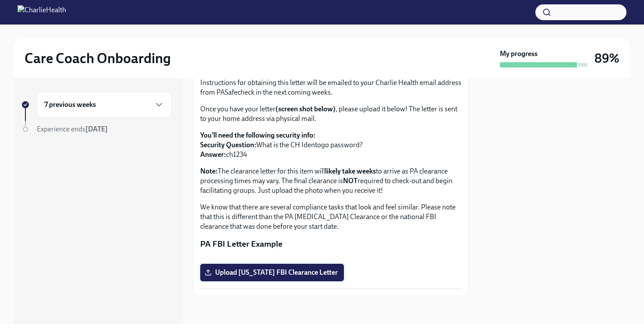 The image size is (644, 333). What do you see at coordinates (331, 244) in the screenshot?
I see `p: PA FBI Letter Example` at bounding box center [331, 244].